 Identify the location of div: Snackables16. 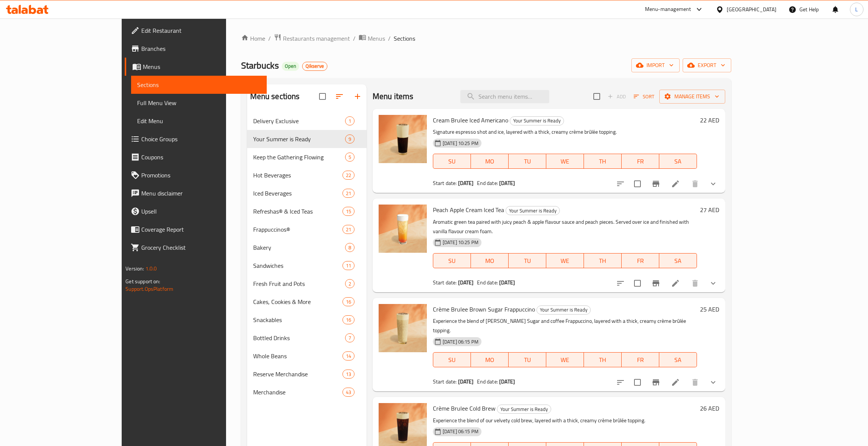
(306, 320).